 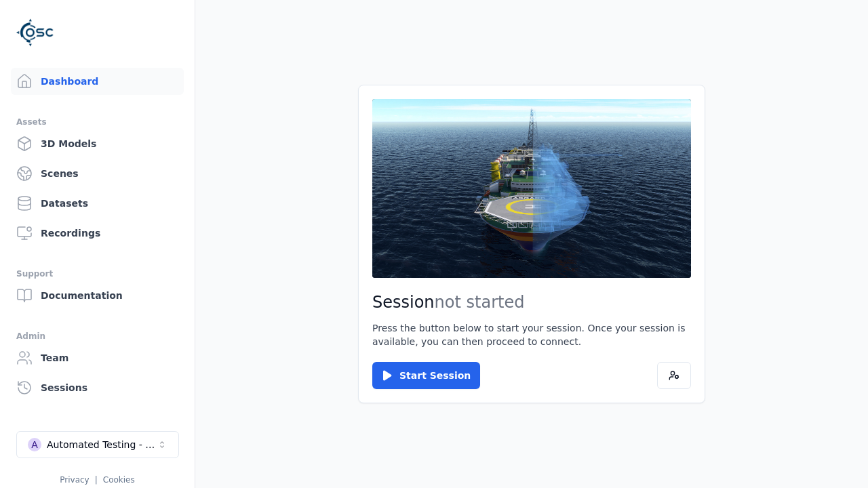 I want to click on h2: Session, so click(x=532, y=302).